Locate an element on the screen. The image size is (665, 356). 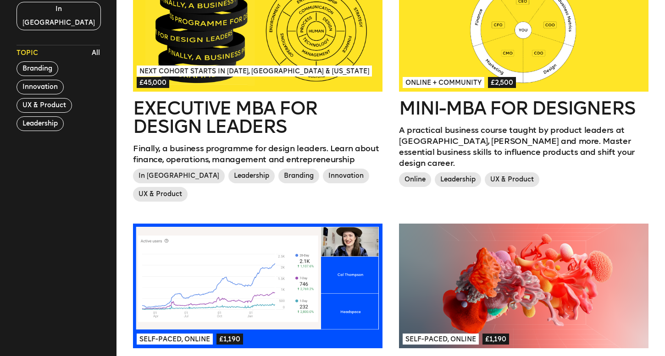
span: Online + Community is located at coordinates (444, 83).